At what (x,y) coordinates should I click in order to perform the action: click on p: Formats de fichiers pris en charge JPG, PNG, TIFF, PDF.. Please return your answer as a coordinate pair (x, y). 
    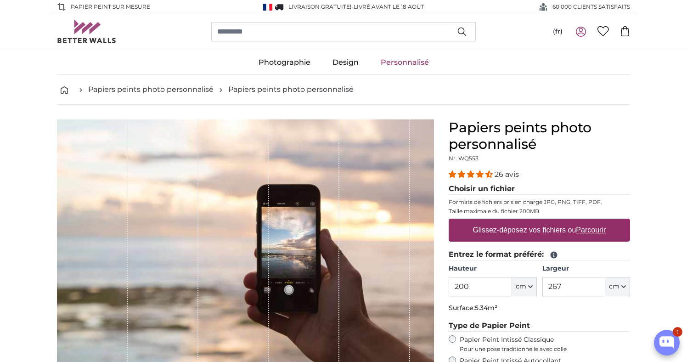
    Looking at the image, I should click on (539, 202).